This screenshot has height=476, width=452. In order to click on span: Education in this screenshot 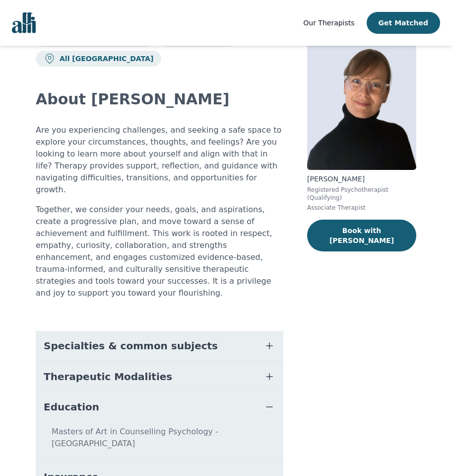, I will do `click(71, 406)`.